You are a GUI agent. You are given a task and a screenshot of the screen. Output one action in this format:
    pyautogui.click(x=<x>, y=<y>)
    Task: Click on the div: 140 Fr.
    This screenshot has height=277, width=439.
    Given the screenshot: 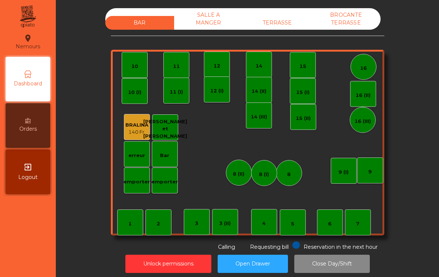 What is the action you would take?
    pyautogui.click(x=137, y=132)
    